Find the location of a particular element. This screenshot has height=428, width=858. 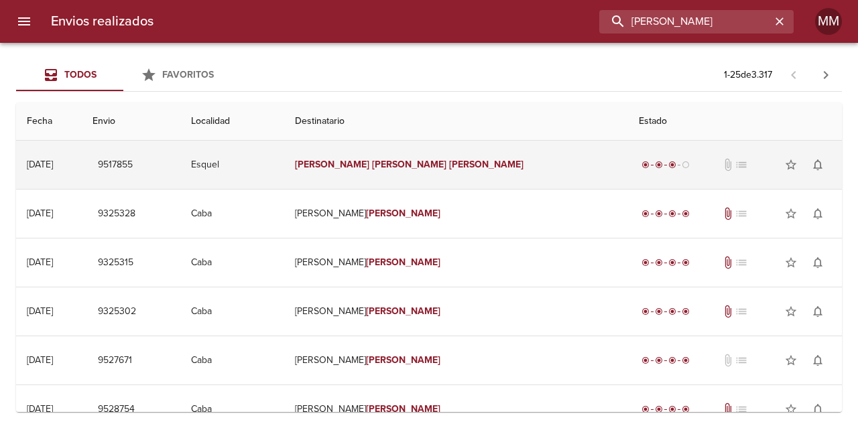

div: Tabs Envios is located at coordinates (123, 75).